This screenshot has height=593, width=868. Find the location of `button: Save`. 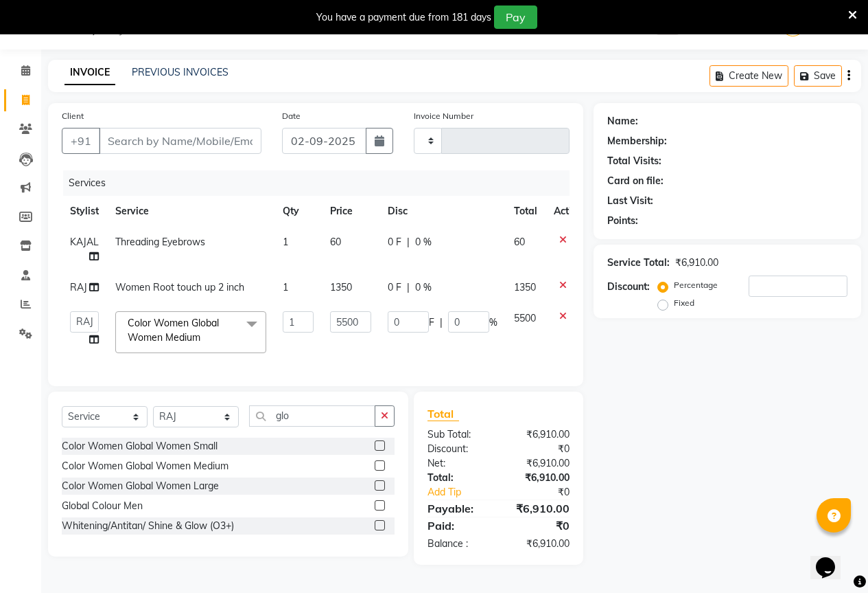

button: Save is located at coordinates (818, 76).